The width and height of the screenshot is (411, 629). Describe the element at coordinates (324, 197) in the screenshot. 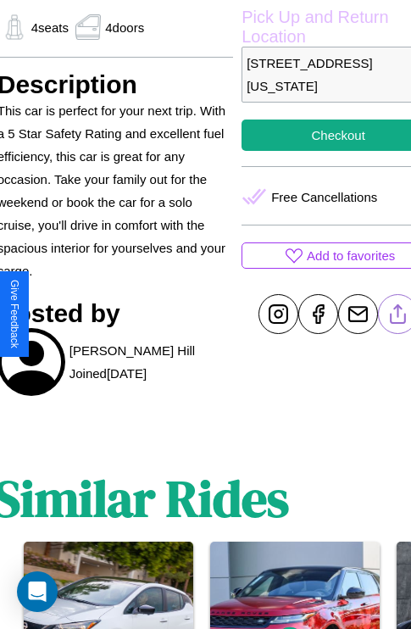

I see `p: Free Cancellations` at that location.